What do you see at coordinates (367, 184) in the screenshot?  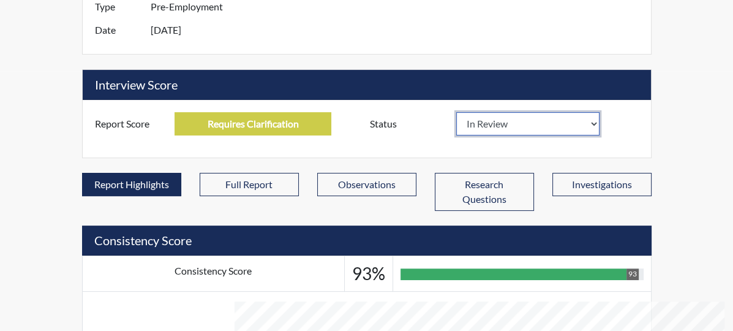 I see `button: Observations` at bounding box center [367, 184].